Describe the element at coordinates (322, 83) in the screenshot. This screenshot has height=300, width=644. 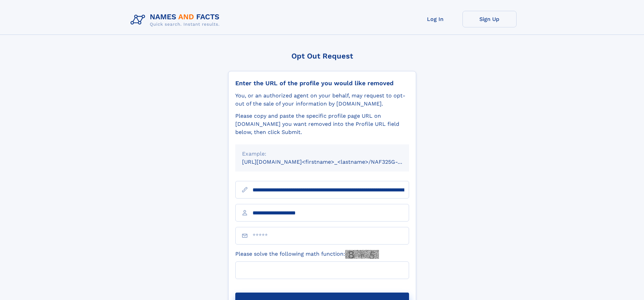
I see `div: Enter the URL of the profile you would like removed` at that location.